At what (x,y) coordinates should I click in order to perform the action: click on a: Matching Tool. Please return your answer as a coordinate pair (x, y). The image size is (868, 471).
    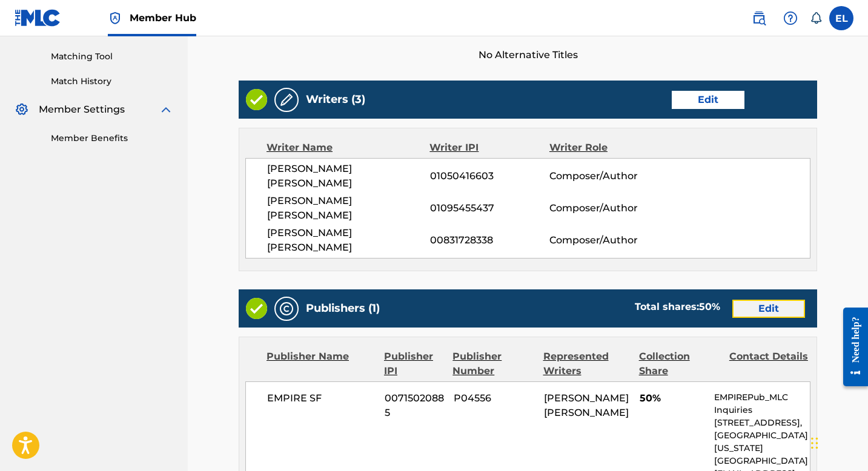
    Looking at the image, I should click on (112, 56).